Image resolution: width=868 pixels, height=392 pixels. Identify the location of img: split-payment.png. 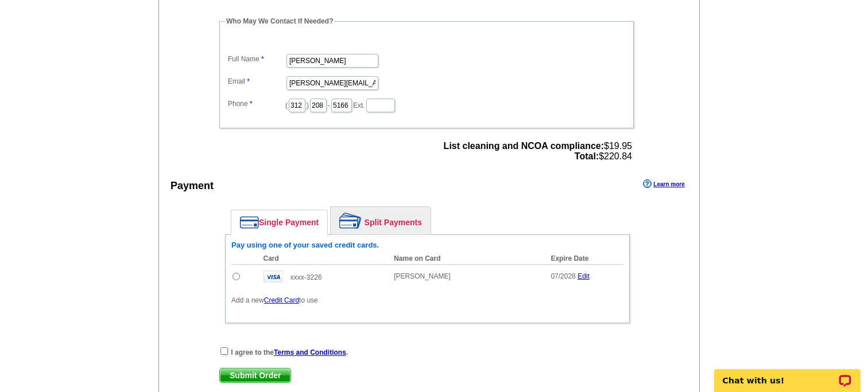
(350, 220).